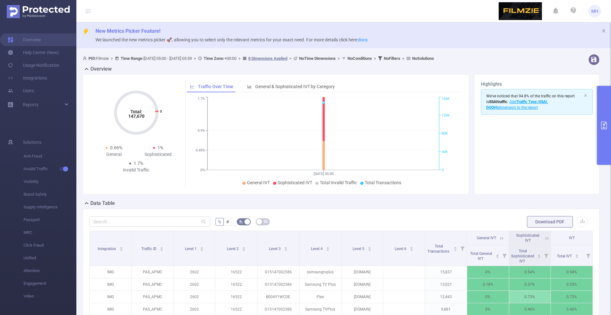 This screenshot has width=611, height=315. Describe the element at coordinates (546, 256) in the screenshot. I see `i: Filter menu` at that location.